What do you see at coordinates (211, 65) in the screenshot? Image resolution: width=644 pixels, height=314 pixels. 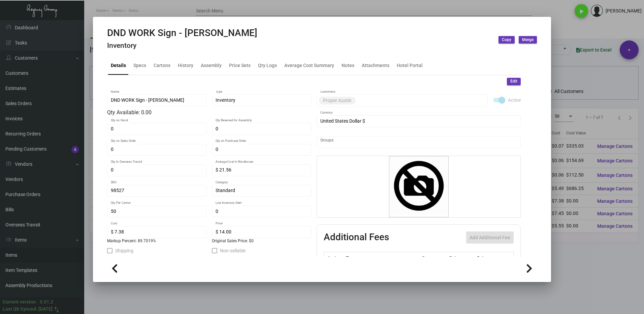 I see `div: Assembly` at bounding box center [211, 65].